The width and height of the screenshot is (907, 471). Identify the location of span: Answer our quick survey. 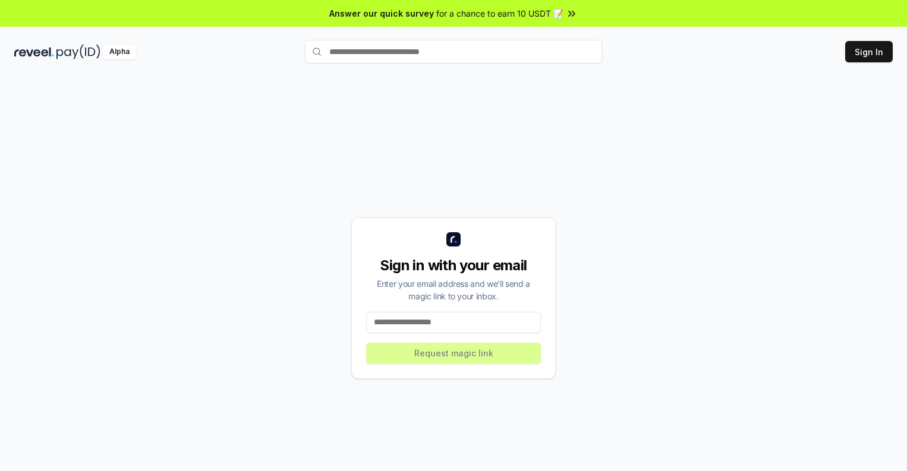
(382, 13).